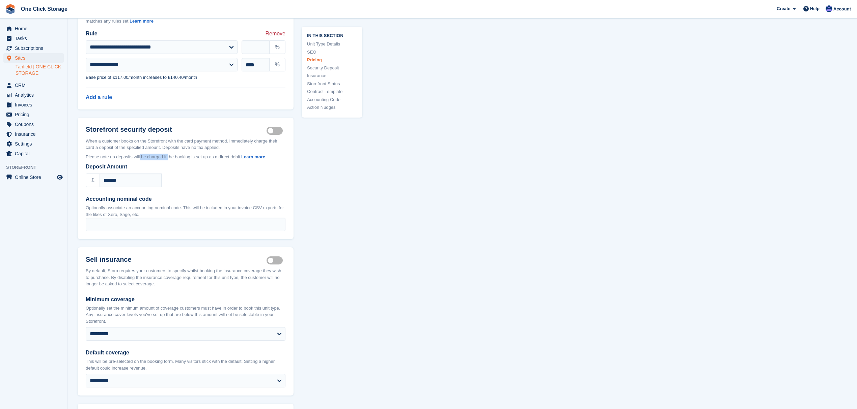  I want to click on p: Please note no deposits will be charged if the booking is set up as a direct debit. ., so click(185, 157).